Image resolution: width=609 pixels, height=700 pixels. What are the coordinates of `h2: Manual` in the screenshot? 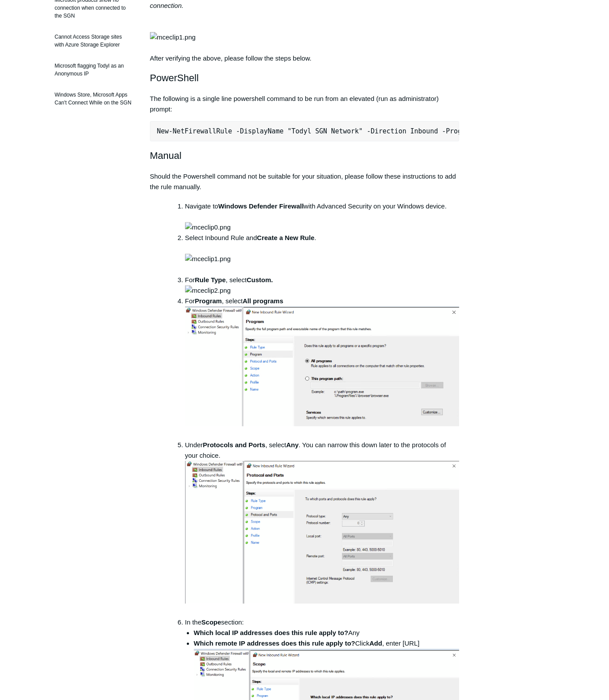 It's located at (305, 156).